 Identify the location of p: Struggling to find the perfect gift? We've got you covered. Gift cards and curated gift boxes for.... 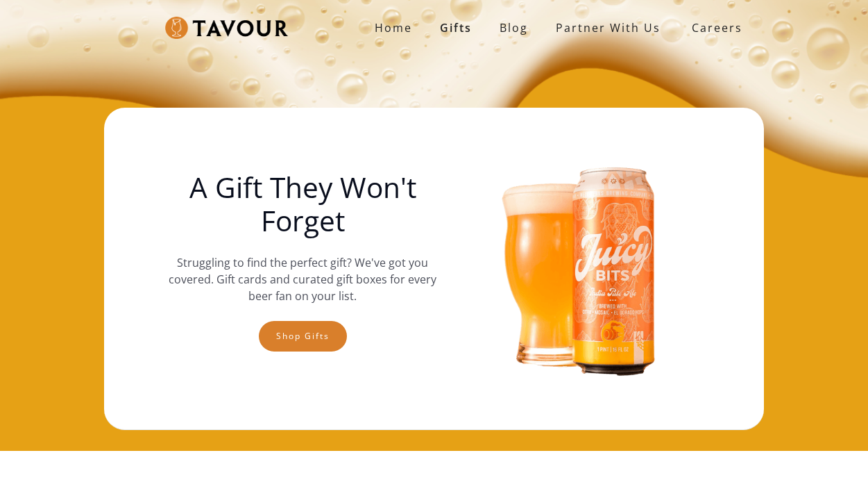
(302, 279).